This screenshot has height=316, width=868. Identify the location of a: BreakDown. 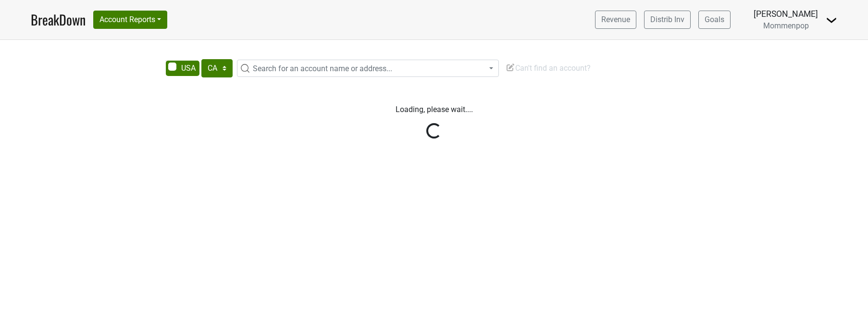
(58, 19).